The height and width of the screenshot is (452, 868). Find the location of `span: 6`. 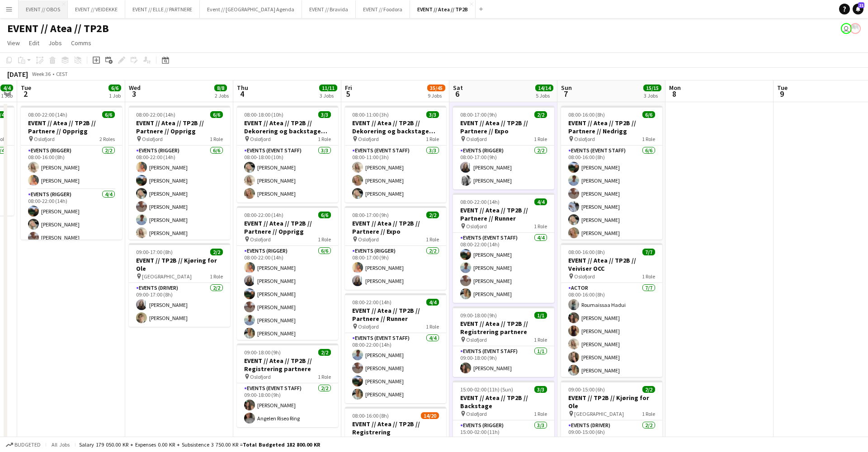

span: 6 is located at coordinates (457, 94).